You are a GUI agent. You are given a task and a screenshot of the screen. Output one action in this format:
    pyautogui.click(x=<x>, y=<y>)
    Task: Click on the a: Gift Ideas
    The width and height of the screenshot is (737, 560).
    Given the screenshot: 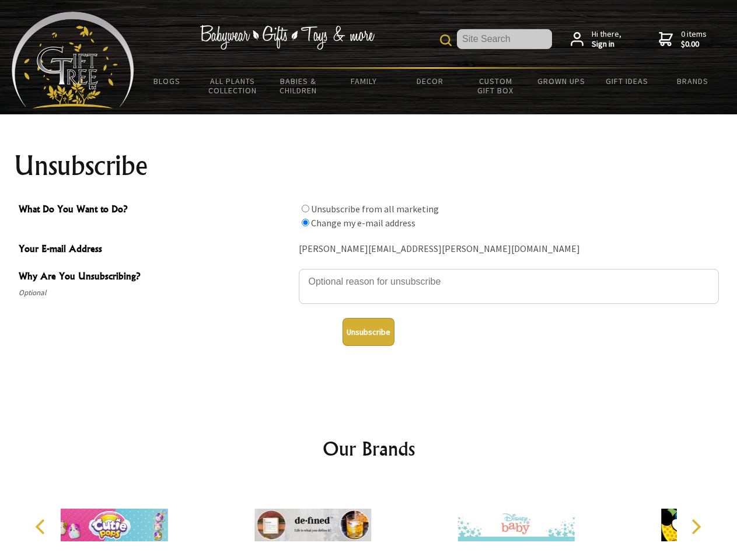 What is the action you would take?
    pyautogui.click(x=627, y=82)
    